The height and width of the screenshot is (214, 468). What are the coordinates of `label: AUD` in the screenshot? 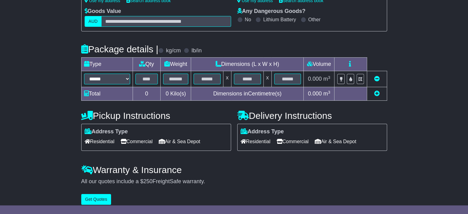 It's located at (93, 21).